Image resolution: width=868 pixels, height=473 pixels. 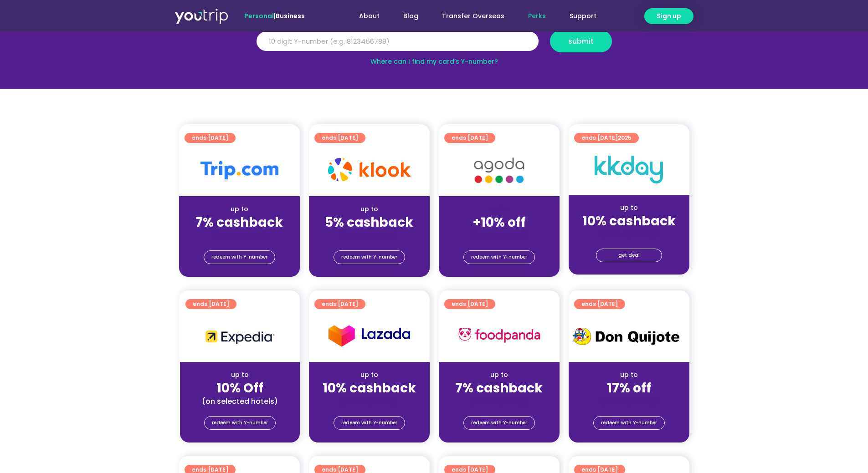 What do you see at coordinates (468, 16) in the screenshot?
I see `nav: Menu` at bounding box center [468, 16].